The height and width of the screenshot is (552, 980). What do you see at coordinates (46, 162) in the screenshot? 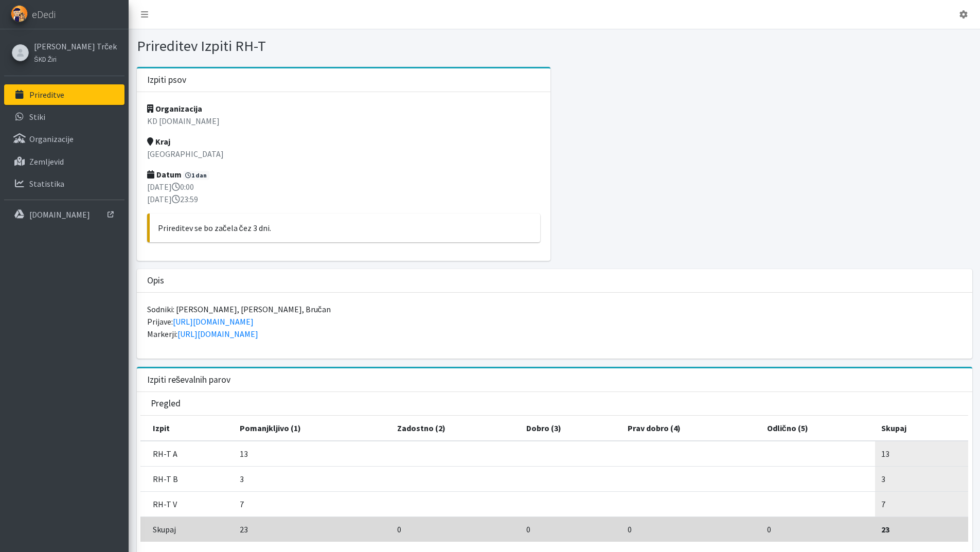
I see `p: Zemljevid` at bounding box center [46, 162].